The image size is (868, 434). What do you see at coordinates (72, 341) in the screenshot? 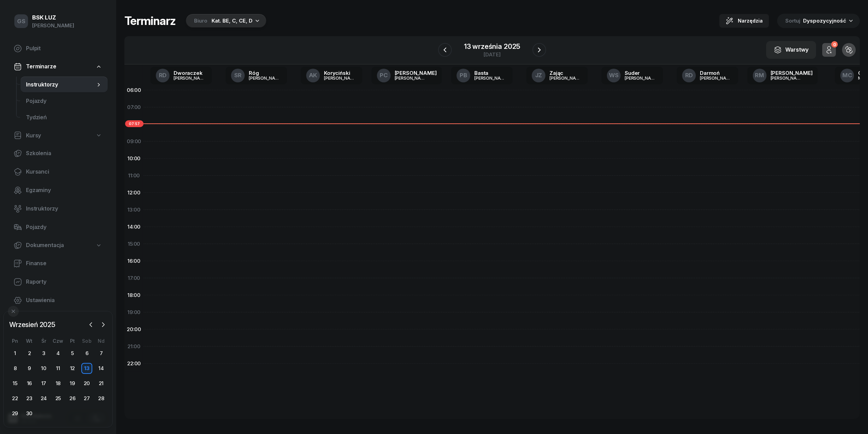
I see `div: Pt` at bounding box center [72, 341].